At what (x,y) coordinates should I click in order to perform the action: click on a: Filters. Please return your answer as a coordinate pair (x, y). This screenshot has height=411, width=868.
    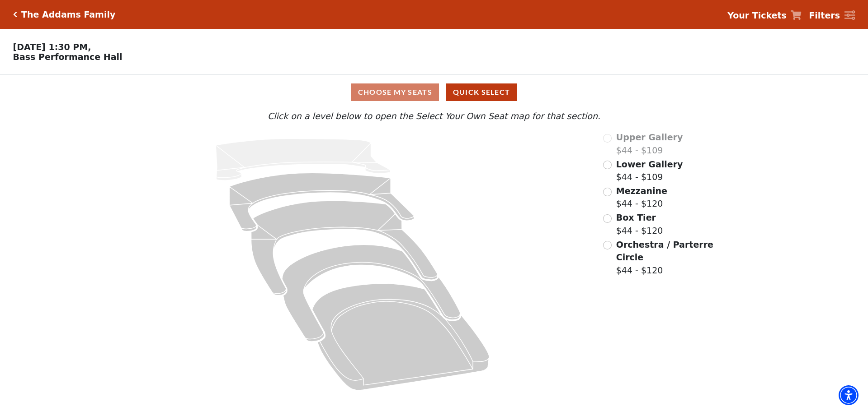
    Looking at the image, I should click on (831, 15).